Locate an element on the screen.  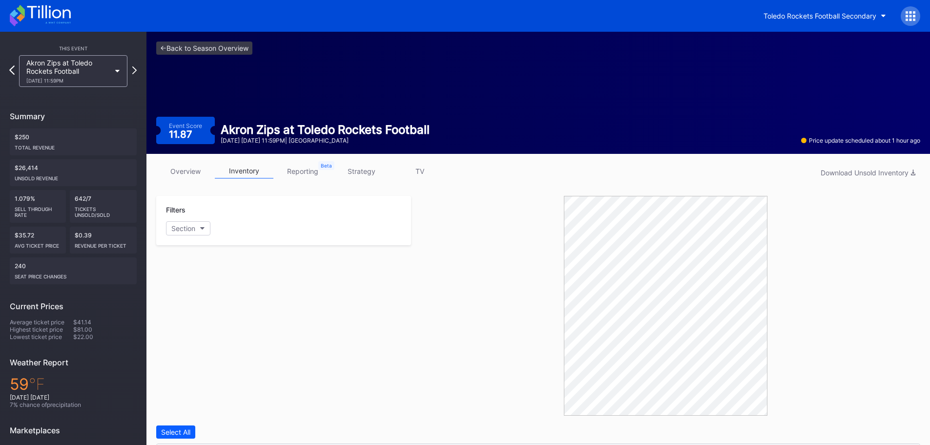
button: Toledo Rockets Football Secondary is located at coordinates (824, 16).